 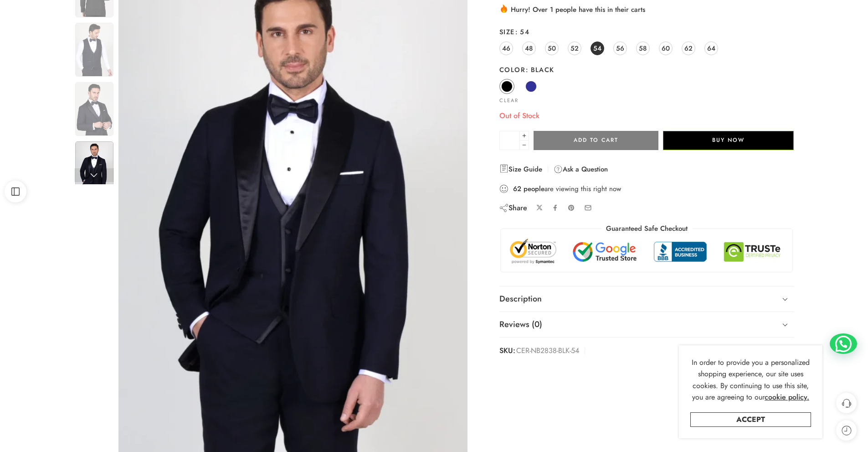 I want to click on a: 60, so click(x=666, y=48).